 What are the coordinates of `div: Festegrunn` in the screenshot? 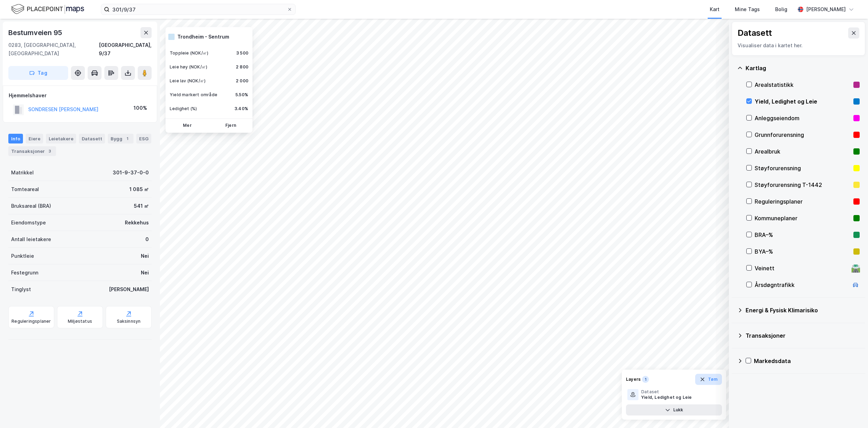 It's located at (25, 273).